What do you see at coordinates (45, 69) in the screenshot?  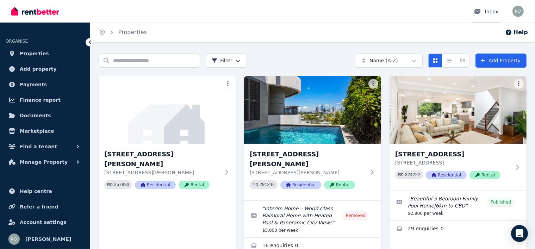 I see `a: Add property` at bounding box center [45, 69].